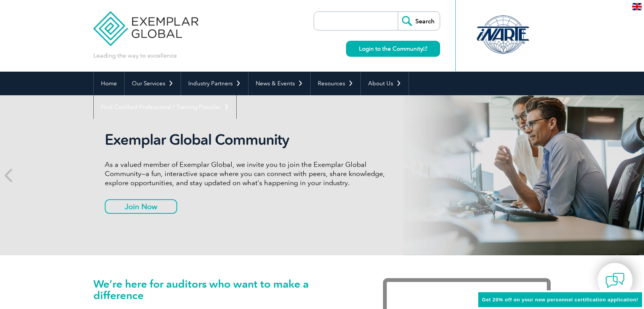  What do you see at coordinates (226, 290) in the screenshot?
I see `h1: We’re here for auditors who want to make a difference` at bounding box center [226, 290].